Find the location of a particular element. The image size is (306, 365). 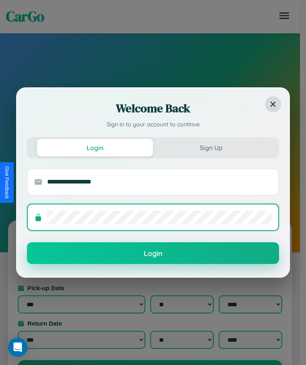

button: Sign Up is located at coordinates (211, 148).